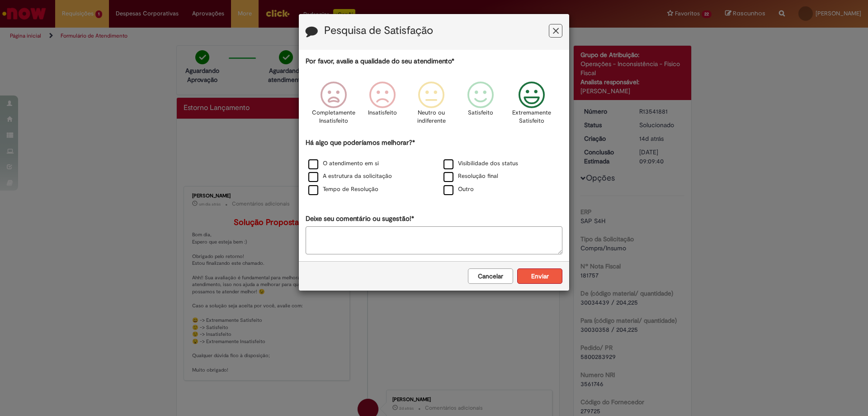 Image resolution: width=868 pixels, height=416 pixels. Describe the element at coordinates (383, 113) in the screenshot. I see `p: Insatisfeito` at that location.